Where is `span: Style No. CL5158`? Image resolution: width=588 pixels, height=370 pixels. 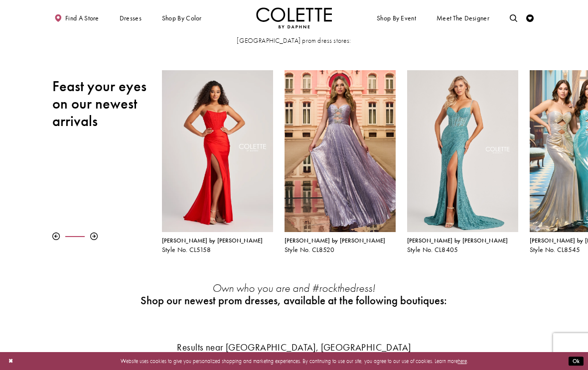
span: Style No. CL5158 is located at coordinates (186, 249).